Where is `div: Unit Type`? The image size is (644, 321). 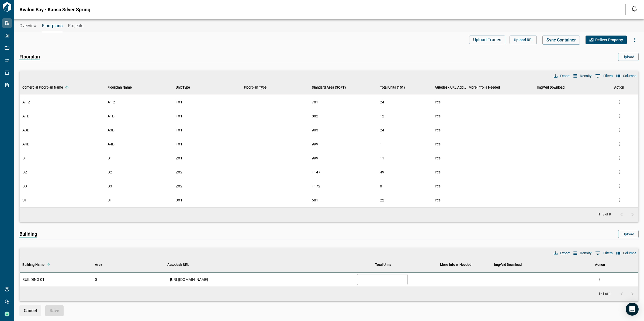 div: Unit Type is located at coordinates (207, 88).